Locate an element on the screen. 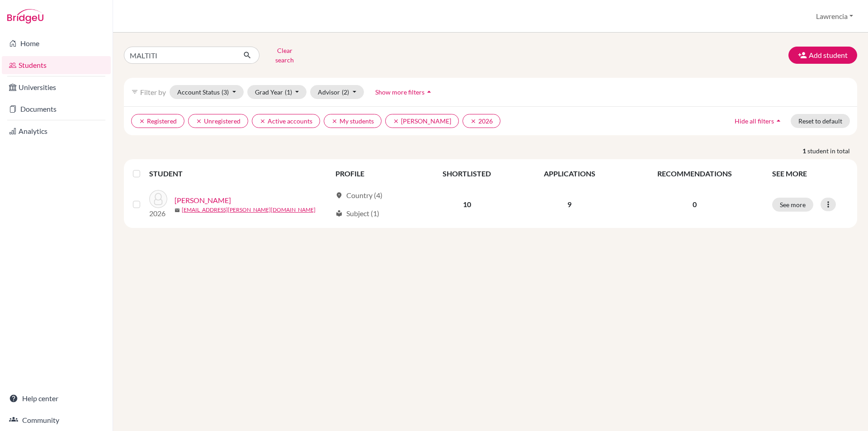 Image resolution: width=868 pixels, height=431 pixels. button: Grad Year(1) is located at coordinates (277, 92).